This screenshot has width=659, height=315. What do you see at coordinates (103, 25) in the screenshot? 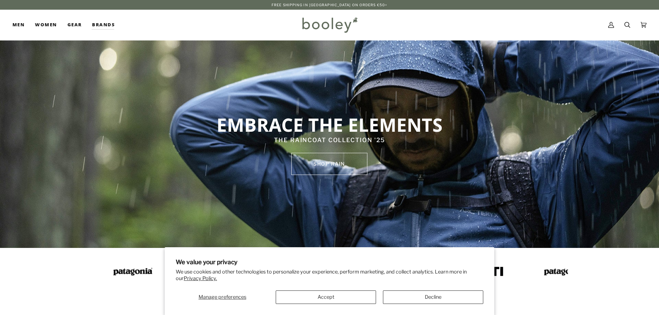
I see `span: Brands` at bounding box center [103, 25].